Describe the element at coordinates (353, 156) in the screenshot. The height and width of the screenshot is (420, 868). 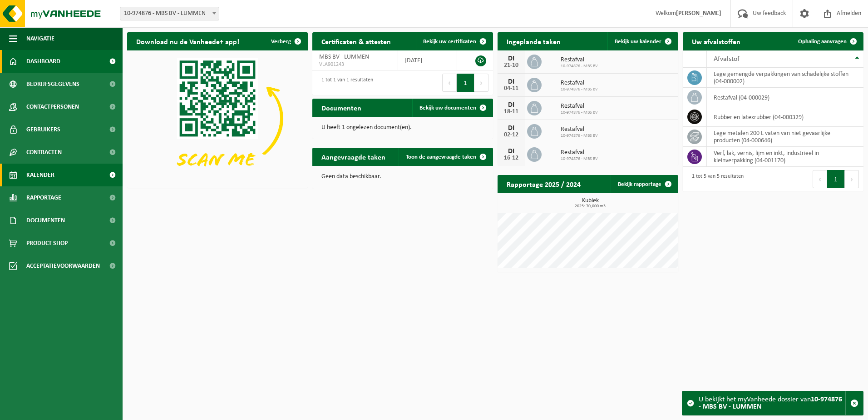
I see `h2: Aangevraagde taken` at that location.